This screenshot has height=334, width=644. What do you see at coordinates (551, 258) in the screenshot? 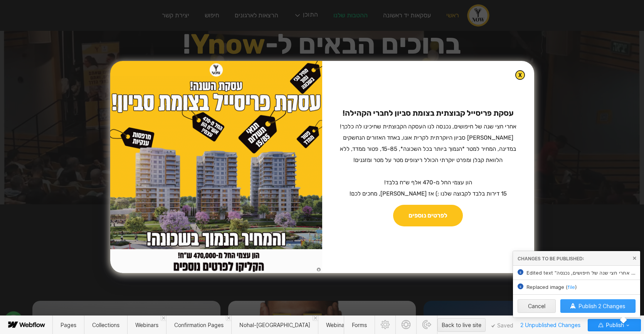
I see `span: Changes to be published:` at bounding box center [551, 258].